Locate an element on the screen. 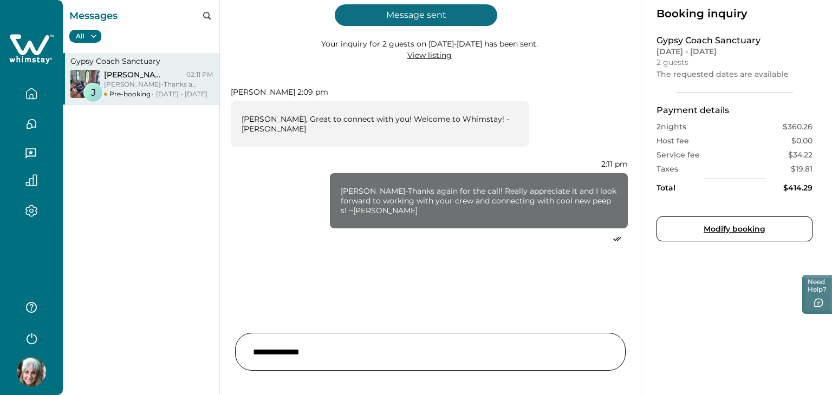  p: Message sent is located at coordinates (416, 15).